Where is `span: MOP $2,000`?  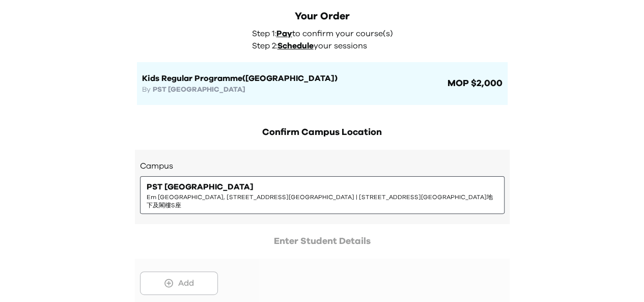
span: MOP $2,000 is located at coordinates (474, 83).